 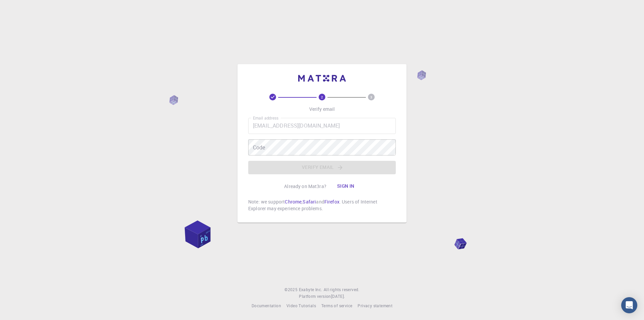 I want to click on p: Verify email, so click(x=322, y=109).